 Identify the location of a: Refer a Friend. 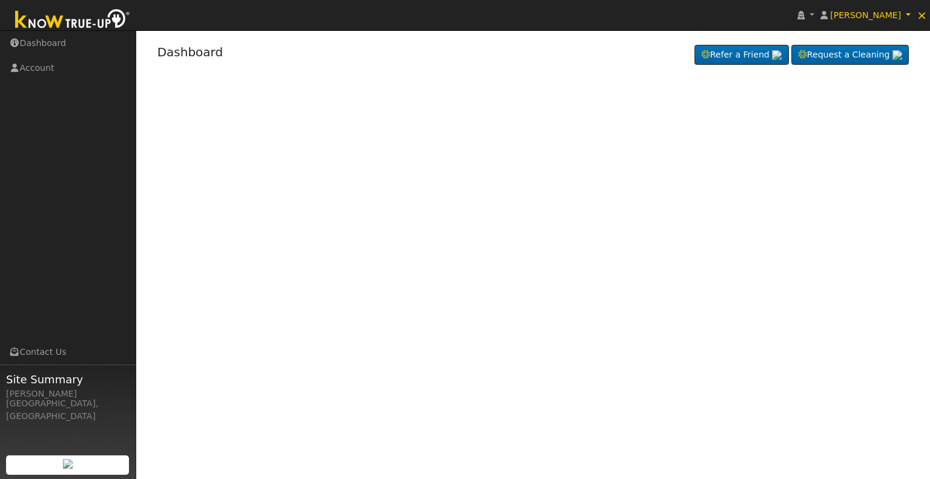
(741, 55).